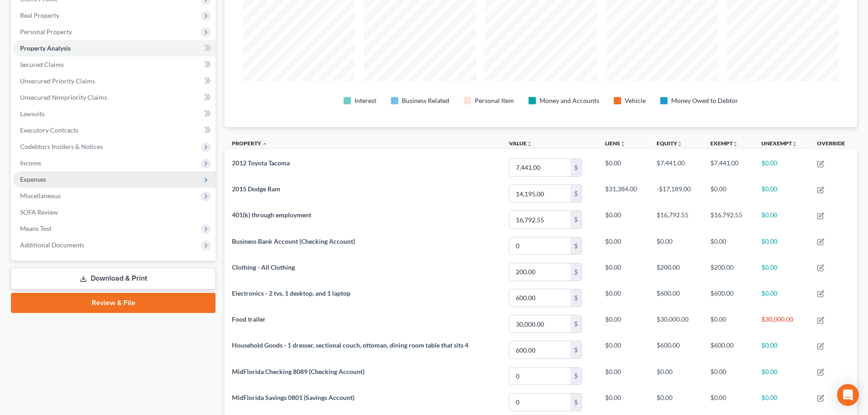  What do you see at coordinates (265, 144) in the screenshot?
I see `i: expand_less` at bounding box center [265, 144].